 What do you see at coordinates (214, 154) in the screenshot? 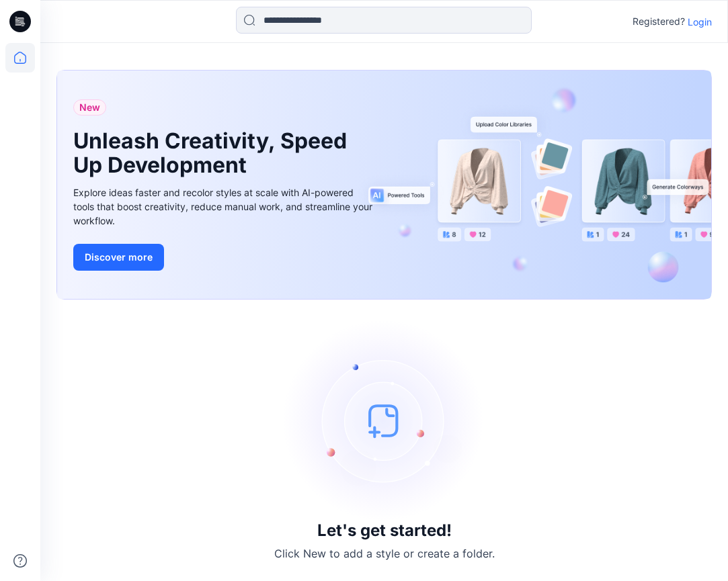
I see `h1: Unleash Creativity, Speed Up Development` at bounding box center [214, 154].